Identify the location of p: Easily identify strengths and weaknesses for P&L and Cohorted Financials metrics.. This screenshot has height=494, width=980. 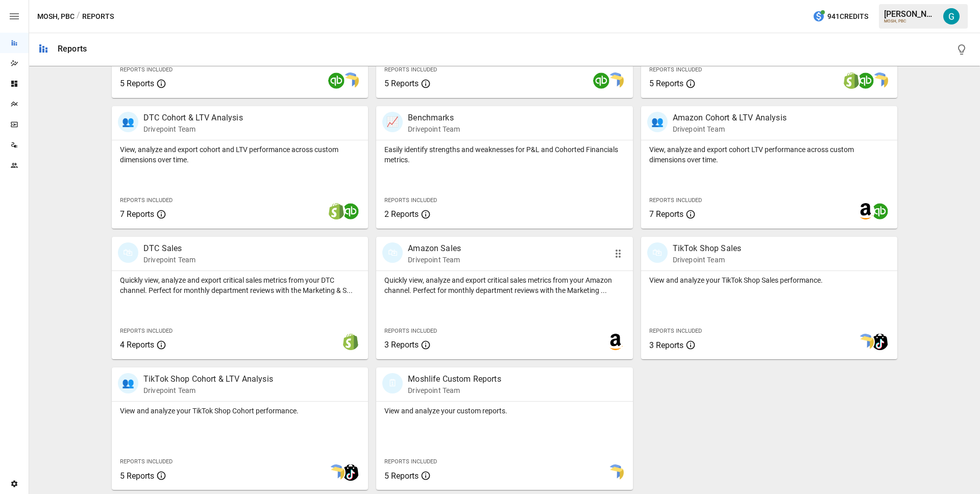
(504, 154).